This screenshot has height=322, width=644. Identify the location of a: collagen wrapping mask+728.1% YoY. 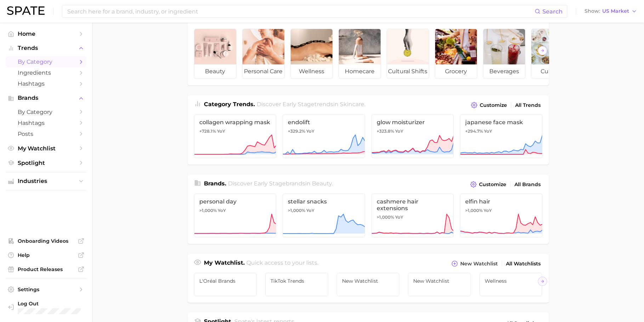
(235, 136).